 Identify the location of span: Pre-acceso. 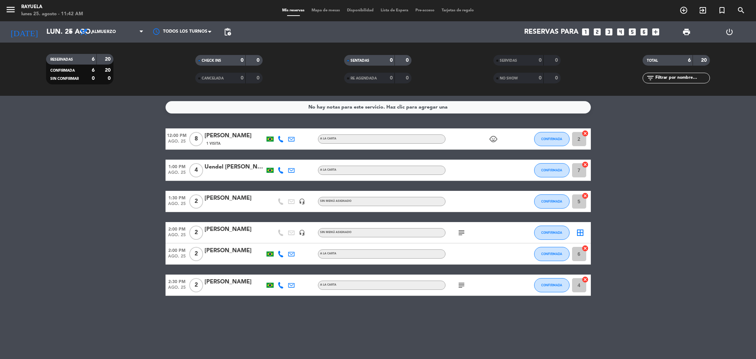
(425, 10).